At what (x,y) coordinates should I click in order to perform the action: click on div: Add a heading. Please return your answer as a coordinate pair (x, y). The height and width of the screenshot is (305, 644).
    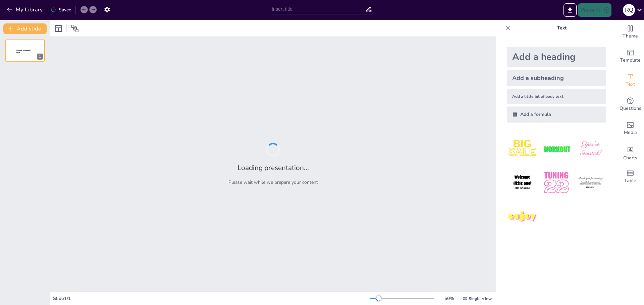
    Looking at the image, I should click on (557, 57).